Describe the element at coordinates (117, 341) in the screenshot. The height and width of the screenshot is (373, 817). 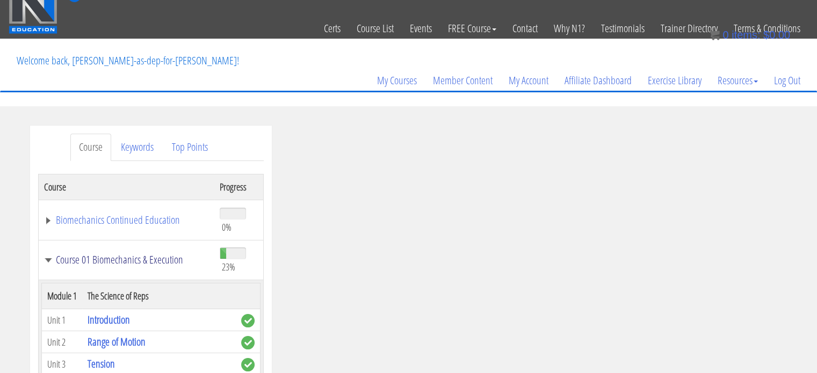
I see `a: Range of Motion` at that location.